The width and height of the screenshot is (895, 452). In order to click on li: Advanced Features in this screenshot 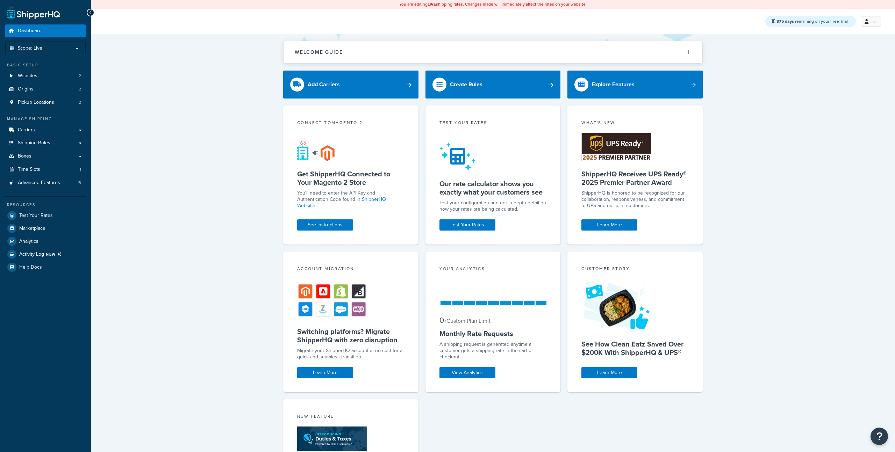, I will do `click(45, 183)`.